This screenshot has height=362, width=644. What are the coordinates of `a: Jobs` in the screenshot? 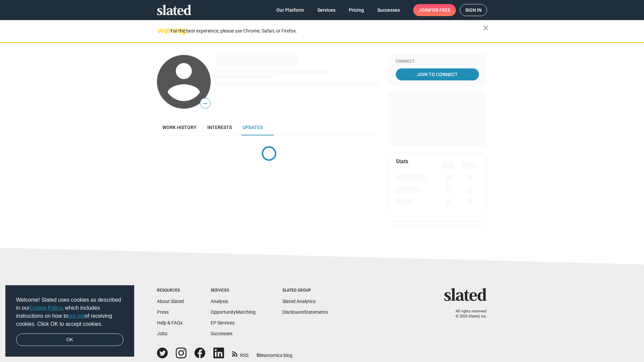 It's located at (162, 333).